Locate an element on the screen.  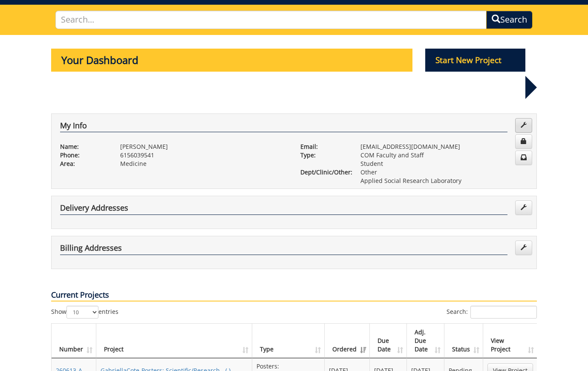
p: COM Faculty and Staff is located at coordinates (444, 155).